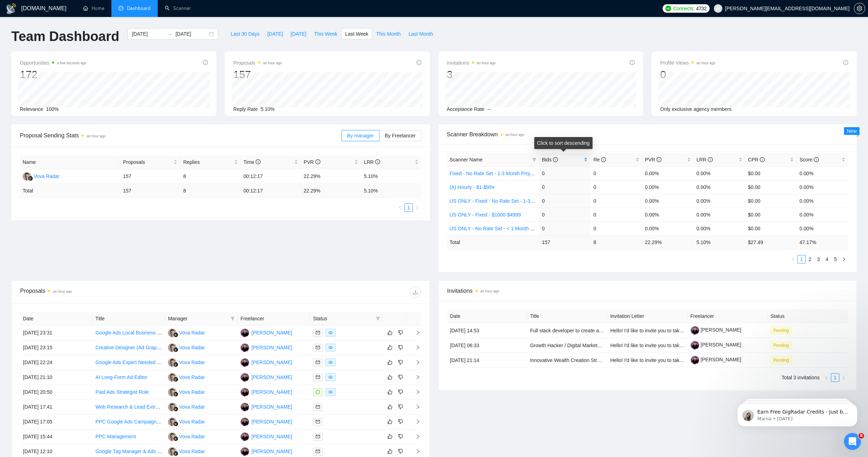  I want to click on button: This Week, so click(325, 34).